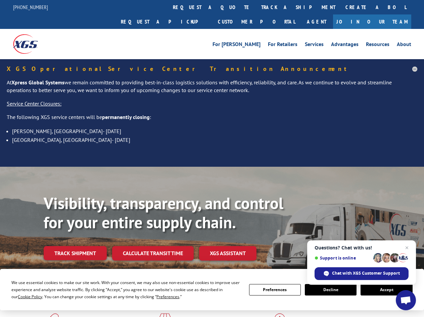 The width and height of the screenshot is (424, 317). Describe the element at coordinates (164, 22) in the screenshot. I see `a: Request a pickup` at that location.